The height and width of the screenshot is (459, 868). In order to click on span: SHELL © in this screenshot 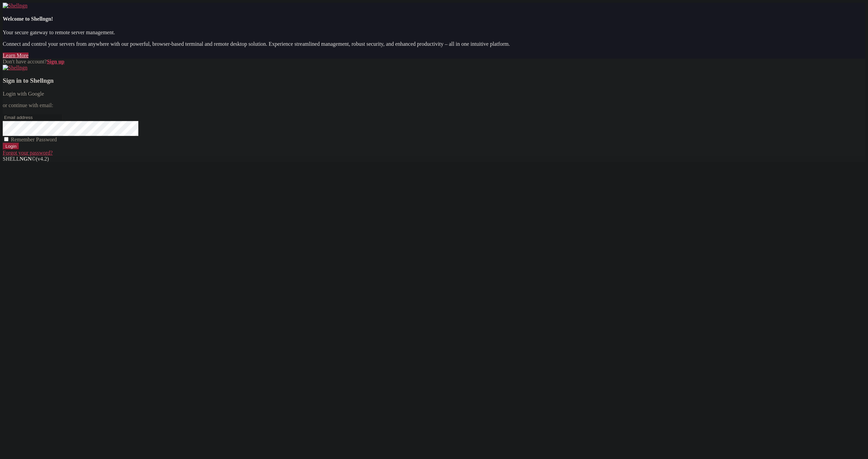, I will do `click(26, 158)`.